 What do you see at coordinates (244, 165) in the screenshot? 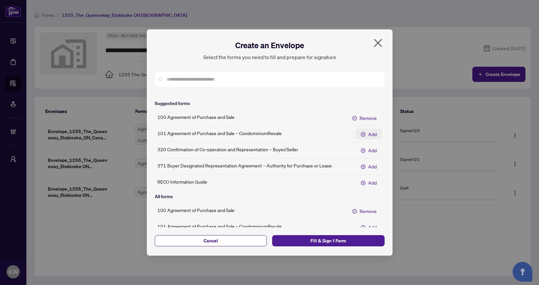
I see `h5: 371 Buyer Designated Representation Agreement – Authority for Purchase or Lease` at bounding box center [244, 165].